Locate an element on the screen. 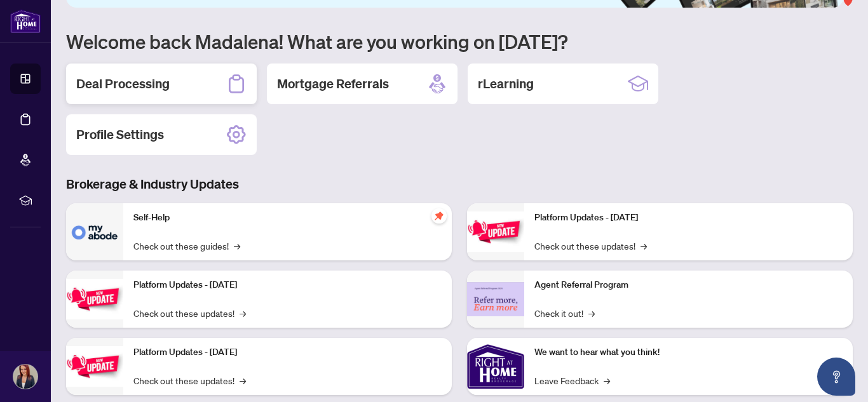 The height and width of the screenshot is (402, 868). img: logo is located at coordinates (25, 21).